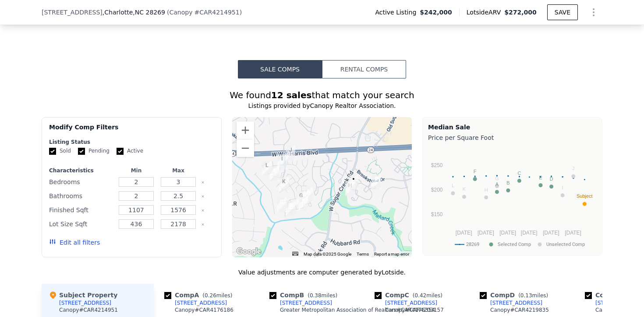 Image resolution: width=644 pixels, height=317 pixels. What do you see at coordinates (585, 196) in the screenshot?
I see `text: Subject` at bounding box center [585, 196].